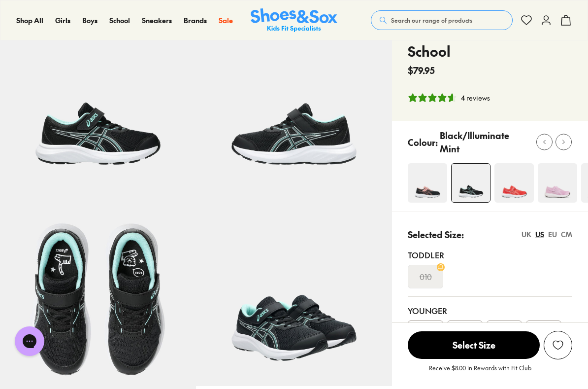 This screenshot has width=588, height=389. Describe the element at coordinates (442, 21) in the screenshot. I see `button: Search our range of products` at that location.